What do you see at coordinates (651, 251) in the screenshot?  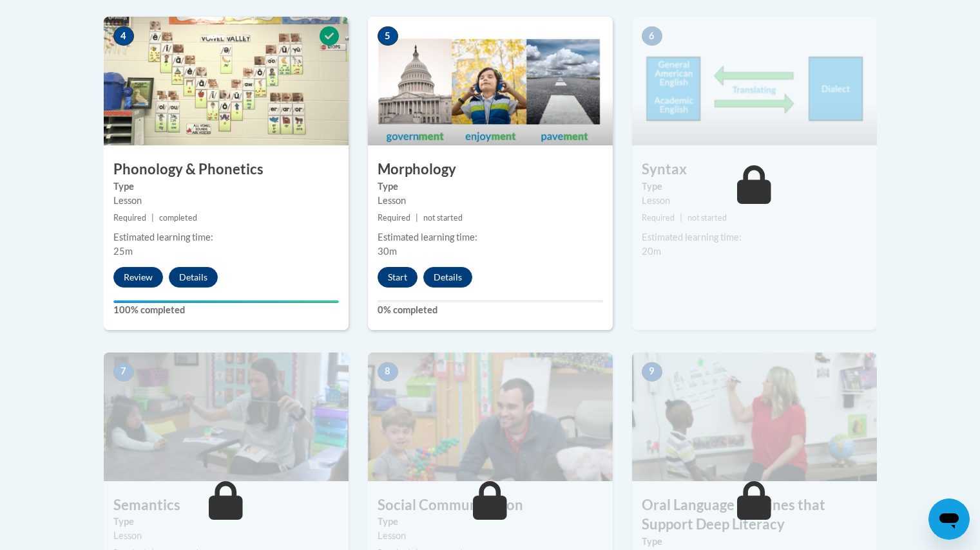 I see `span: 20m` at bounding box center [651, 251].